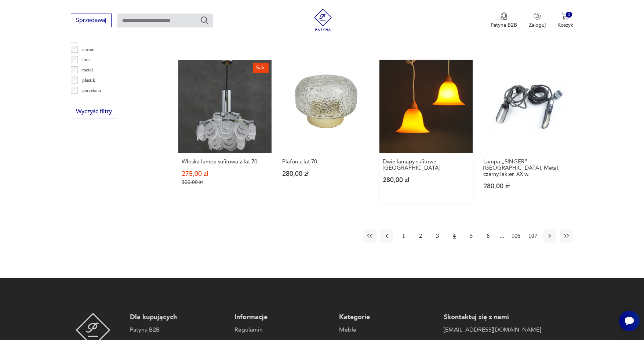  Describe the element at coordinates (94, 112) in the screenshot. I see `button: Wyczyść filtry` at that location.